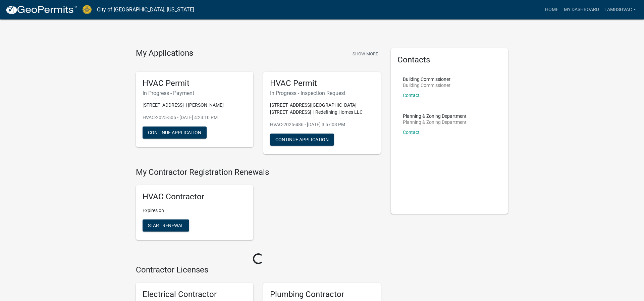 The height and width of the screenshot is (301, 644). Describe the element at coordinates (195, 210) in the screenshot. I see `p: Expires on` at that location.